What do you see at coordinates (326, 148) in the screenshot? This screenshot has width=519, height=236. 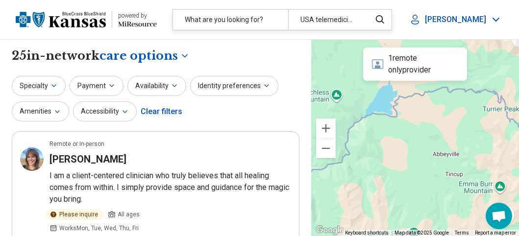 I see `button: Zoom out` at bounding box center [326, 148].